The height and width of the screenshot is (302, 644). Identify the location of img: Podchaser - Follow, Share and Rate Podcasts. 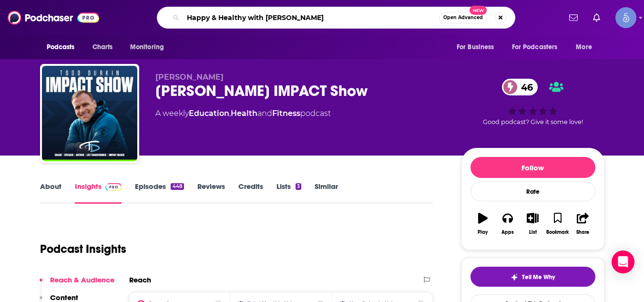
(54, 17).